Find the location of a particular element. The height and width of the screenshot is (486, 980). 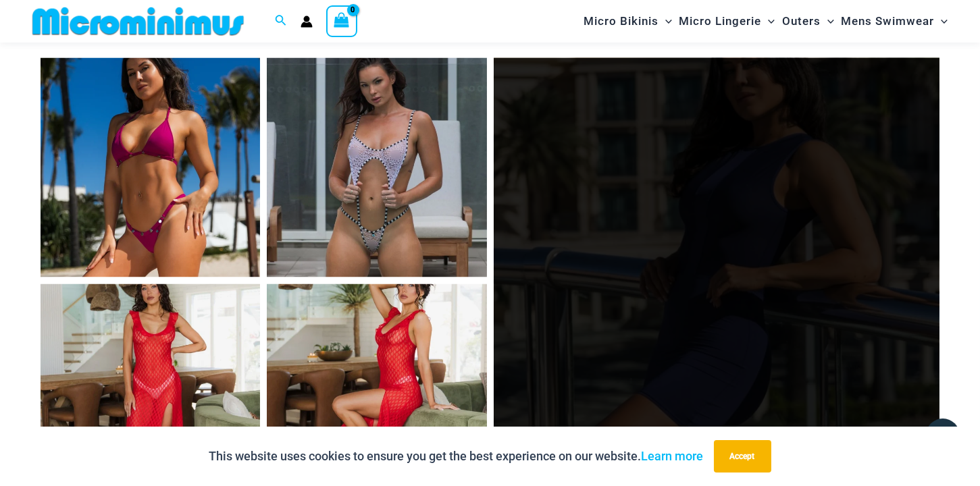

button: Accept is located at coordinates (742, 456).